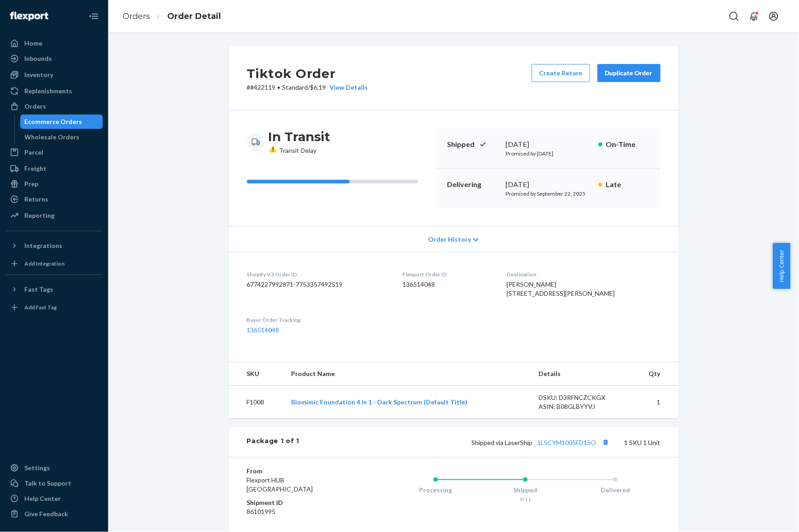 This screenshot has height=532, width=799. What do you see at coordinates (734, 16) in the screenshot?
I see `button: Open Search Box` at bounding box center [734, 16].